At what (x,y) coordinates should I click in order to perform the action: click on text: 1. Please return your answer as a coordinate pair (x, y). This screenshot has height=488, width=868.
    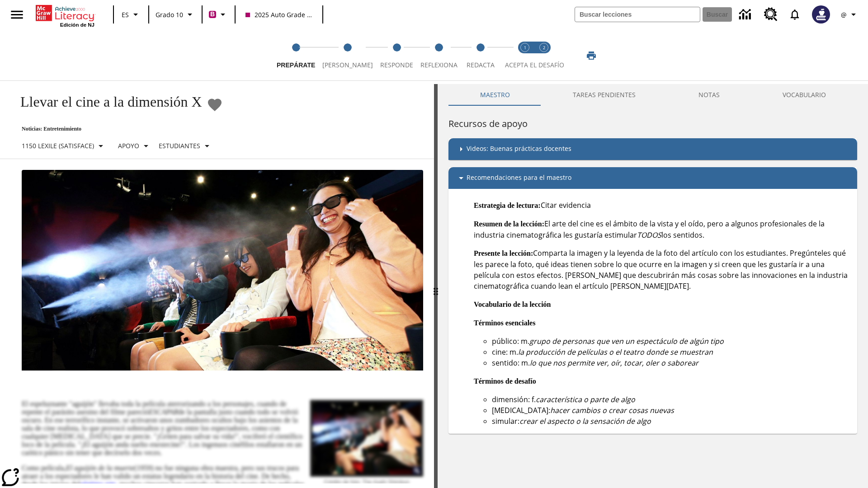
    Looking at the image, I should click on (525, 48).